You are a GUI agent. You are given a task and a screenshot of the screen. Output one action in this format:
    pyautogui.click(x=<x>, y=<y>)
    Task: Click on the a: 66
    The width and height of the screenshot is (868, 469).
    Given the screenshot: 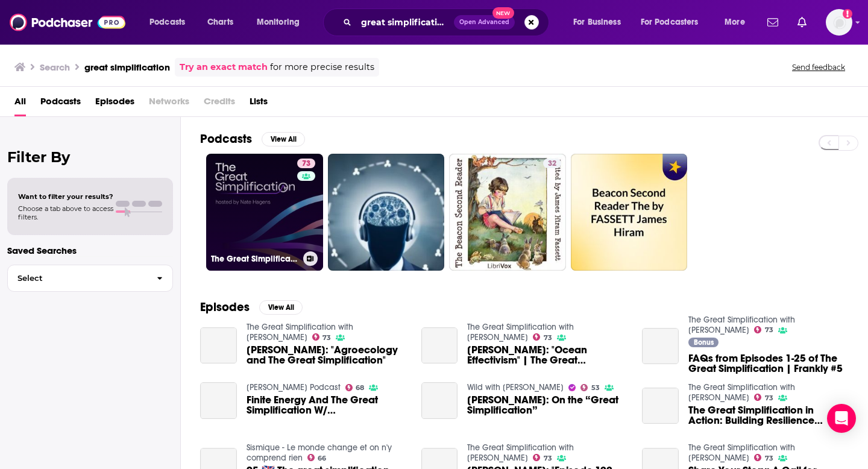 What is the action you would take?
    pyautogui.click(x=317, y=458)
    